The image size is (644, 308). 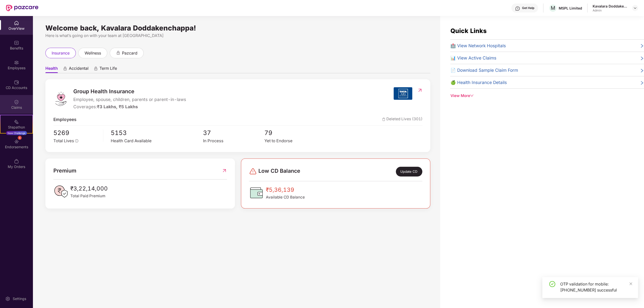 I want to click on span: Health, so click(x=52, y=69).